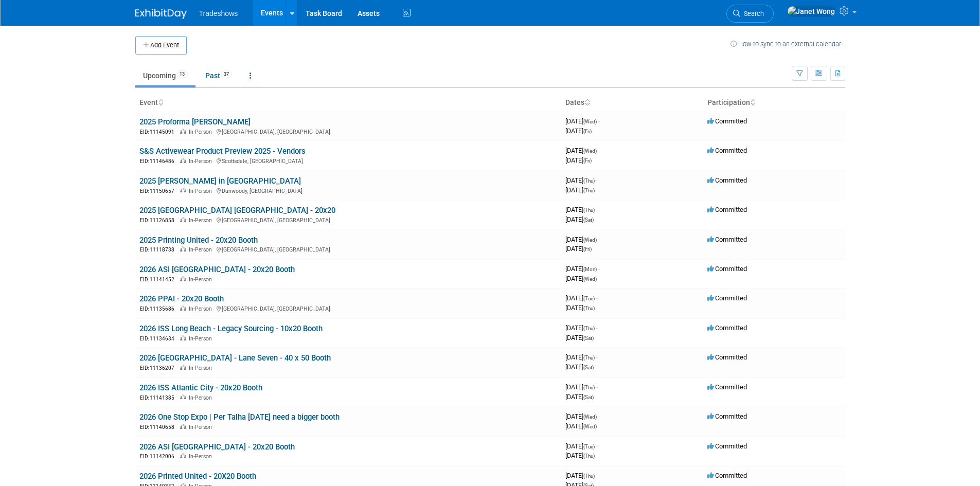 This screenshot has width=980, height=486. What do you see at coordinates (633, 103) in the screenshot?
I see `th: Dates` at bounding box center [633, 103].